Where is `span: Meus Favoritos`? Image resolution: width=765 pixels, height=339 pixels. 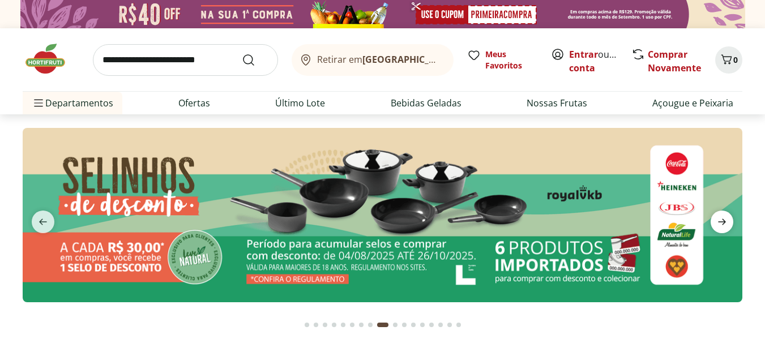
span: Meus Favoritos is located at coordinates (512, 60).